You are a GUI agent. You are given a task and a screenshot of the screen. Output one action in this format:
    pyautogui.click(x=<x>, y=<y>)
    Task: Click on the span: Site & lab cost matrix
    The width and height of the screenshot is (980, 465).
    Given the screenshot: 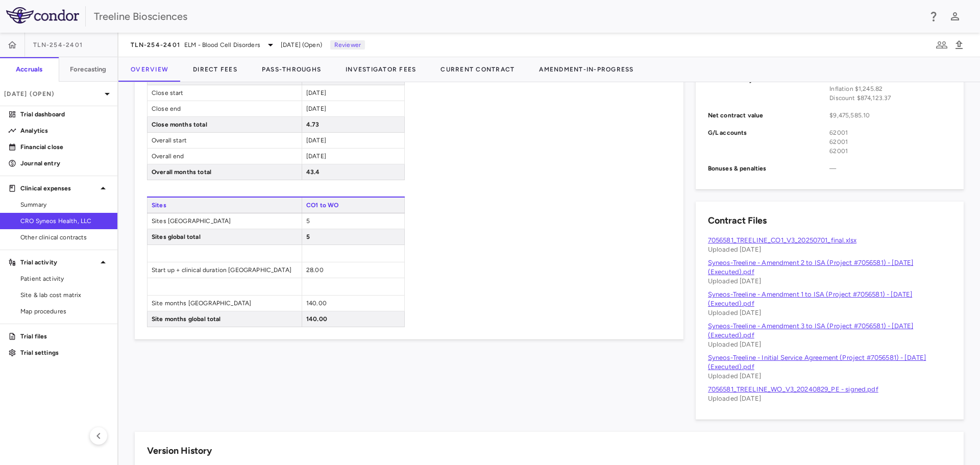 What is the action you would take?
    pyautogui.click(x=65, y=295)
    